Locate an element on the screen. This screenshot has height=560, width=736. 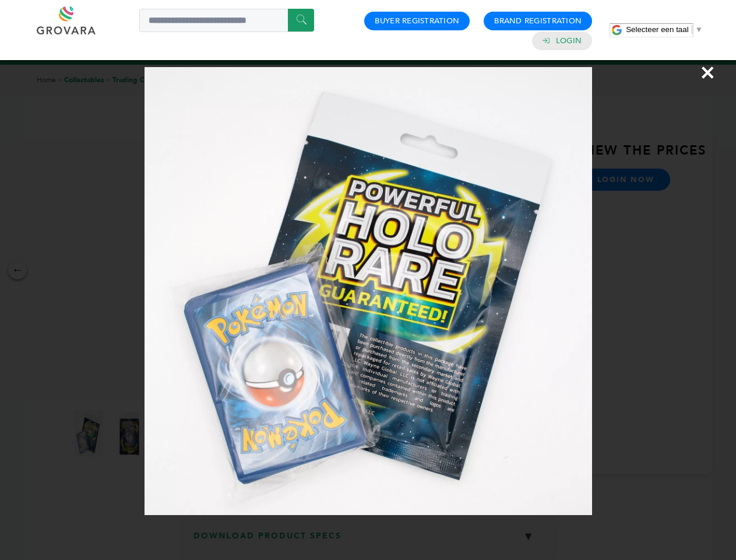
span: Selecteer een taal is located at coordinates (657, 29).